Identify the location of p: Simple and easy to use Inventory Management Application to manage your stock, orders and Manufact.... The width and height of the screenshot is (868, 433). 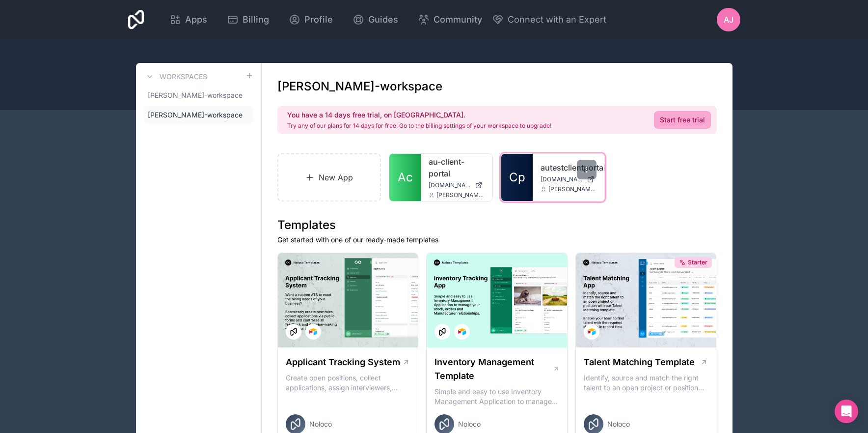
(497, 396).